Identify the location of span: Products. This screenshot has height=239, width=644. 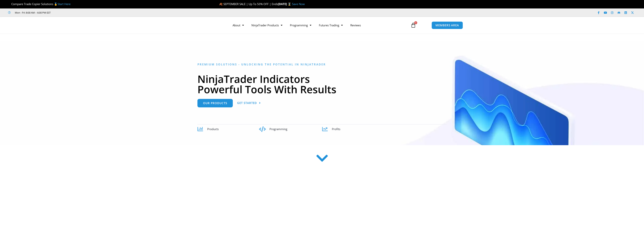
(213, 129).